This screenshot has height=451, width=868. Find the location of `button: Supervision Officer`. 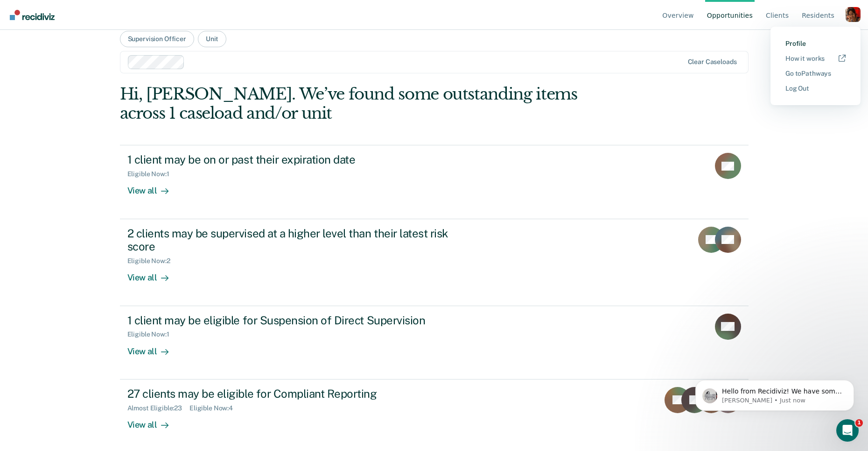

button: Supervision Officer is located at coordinates (157, 39).